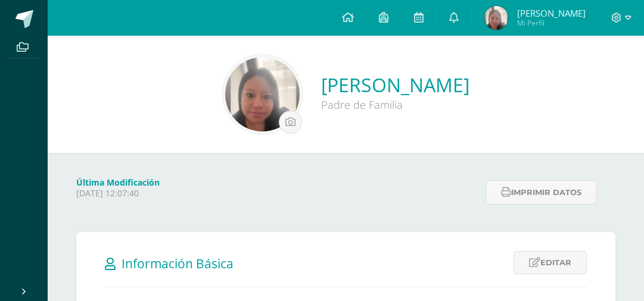 The image size is (644, 301). What do you see at coordinates (277, 182) in the screenshot?
I see `h4: Última Modificación` at bounding box center [277, 182].